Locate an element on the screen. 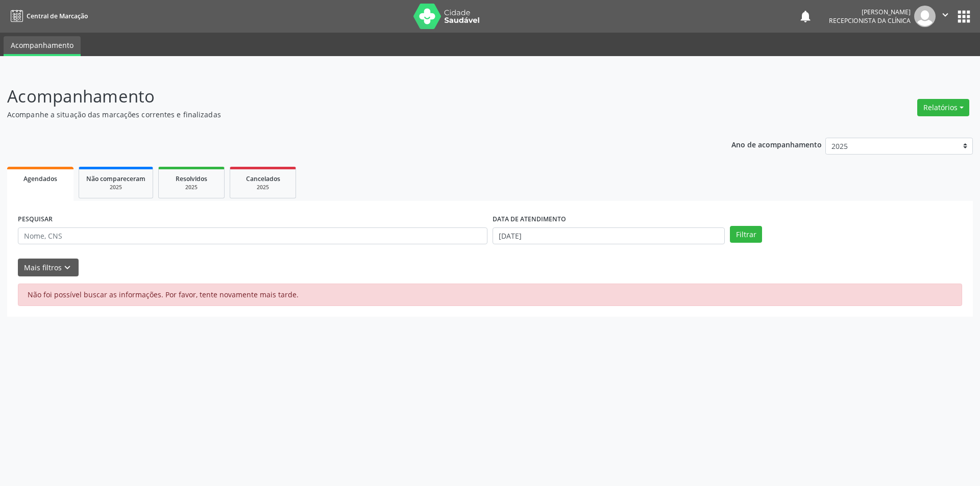  i: keyboard_arrow_down is located at coordinates (67, 268).